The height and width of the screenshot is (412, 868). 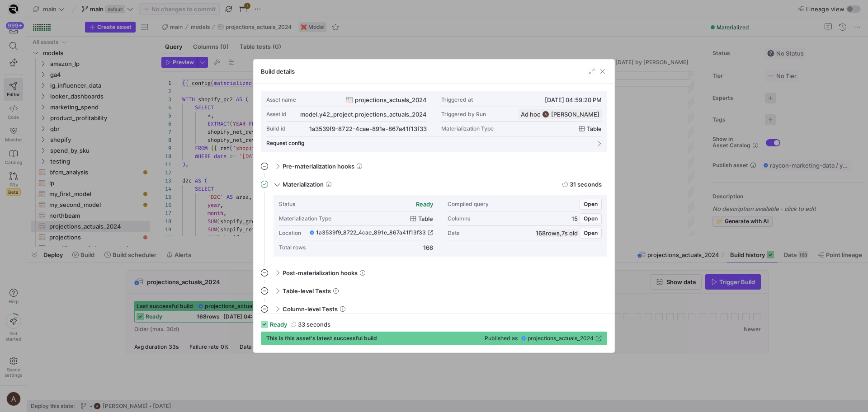 I want to click on div: Build id, so click(x=276, y=129).